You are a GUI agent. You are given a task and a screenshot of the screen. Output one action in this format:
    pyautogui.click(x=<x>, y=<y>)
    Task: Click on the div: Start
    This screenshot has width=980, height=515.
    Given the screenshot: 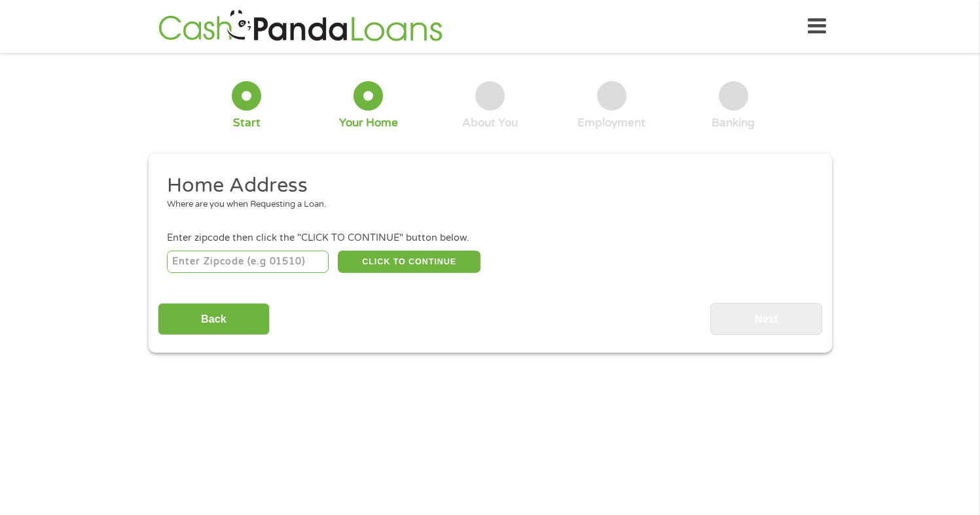 What is the action you would take?
    pyautogui.click(x=247, y=123)
    